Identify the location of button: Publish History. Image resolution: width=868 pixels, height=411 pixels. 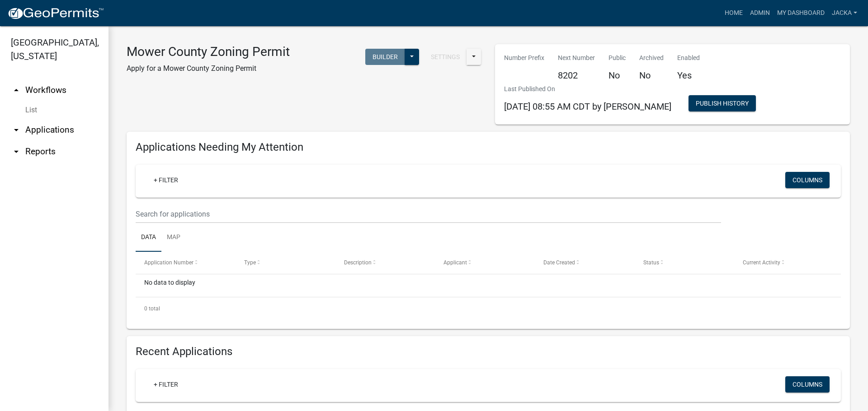
(722, 103).